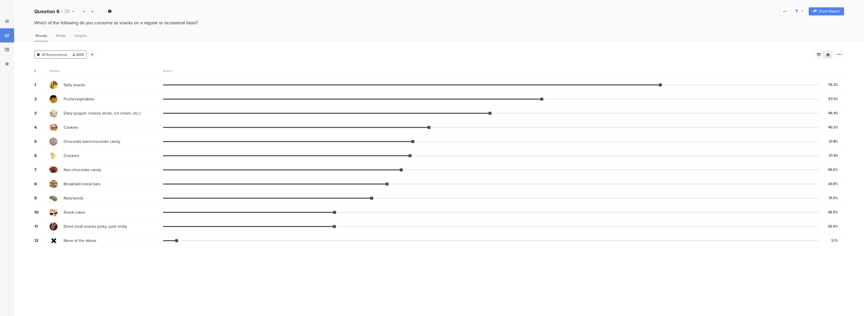 The height and width of the screenshot is (316, 868). Describe the element at coordinates (102, 113) in the screenshot. I see `span: Dairy (yogurt, cheese sticks, ice cream, etc.)` at that location.